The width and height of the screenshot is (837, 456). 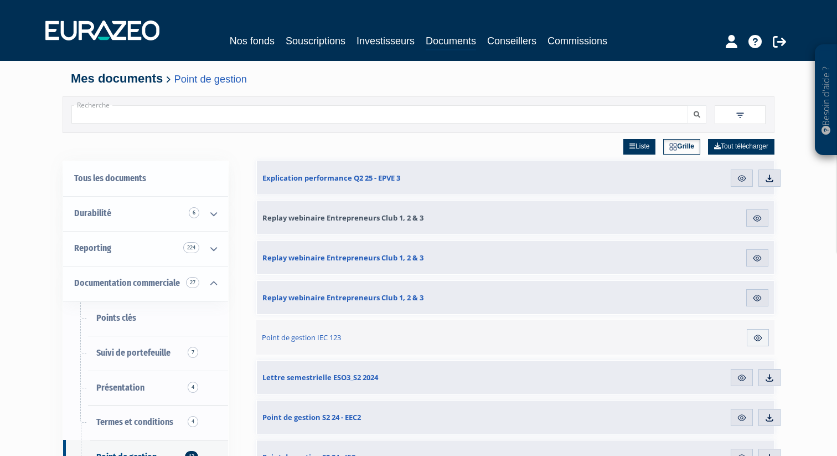 I want to click on span: Reporting, so click(x=92, y=247).